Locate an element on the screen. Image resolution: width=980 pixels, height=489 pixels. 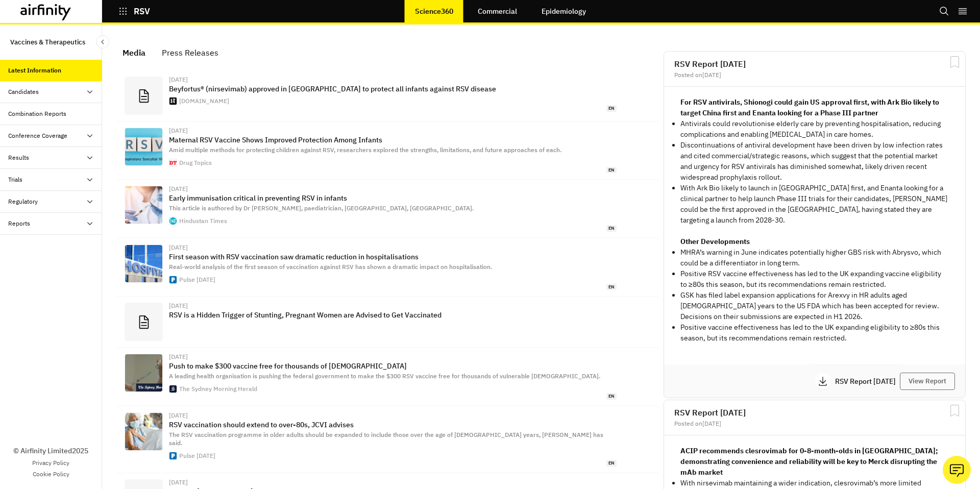
div: Media is located at coordinates (134, 52).